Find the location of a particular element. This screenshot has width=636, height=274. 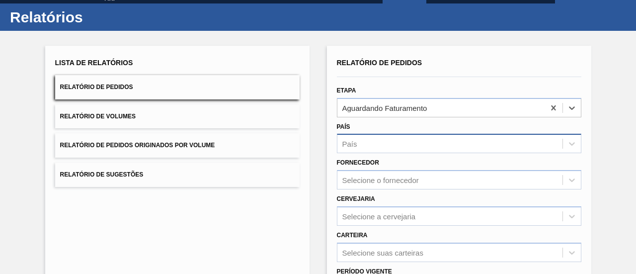

div: Aguardando Faturamento is located at coordinates (385, 107).